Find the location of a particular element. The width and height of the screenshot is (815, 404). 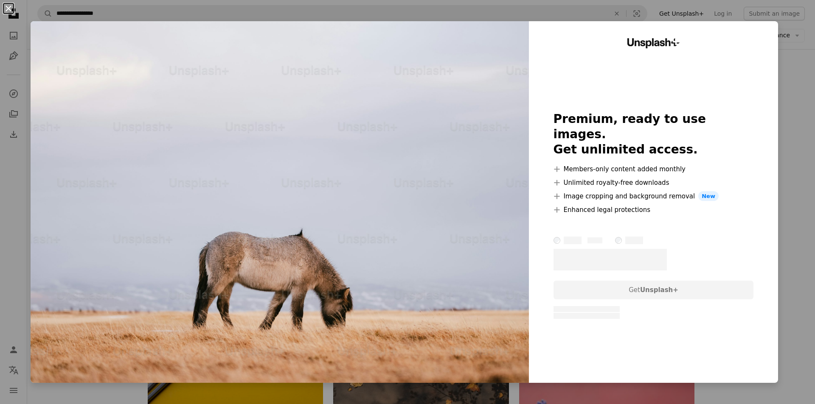

li: Image cropping and background removal is located at coordinates (653, 196).